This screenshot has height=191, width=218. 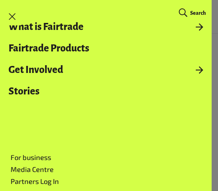 I want to click on a: Toggle Menu, so click(x=12, y=17).